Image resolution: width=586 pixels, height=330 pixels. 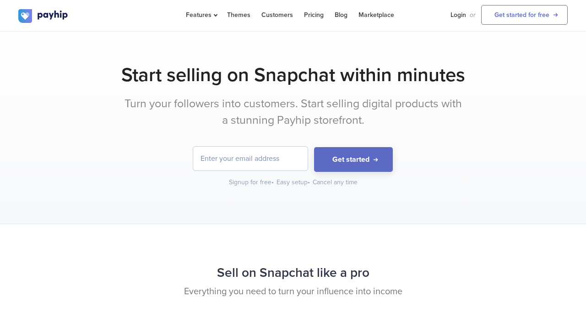 I want to click on p: Turn your followers into customers. Start selling digital products with a stunning Payhip storefr..., so click(x=293, y=112).